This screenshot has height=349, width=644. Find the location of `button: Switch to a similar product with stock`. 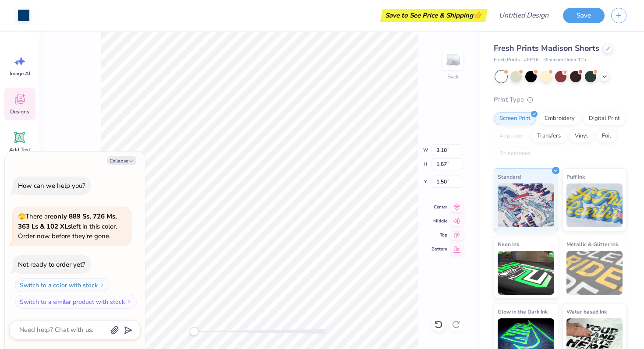

button: Switch to a similar product with stock is located at coordinates (76, 302).